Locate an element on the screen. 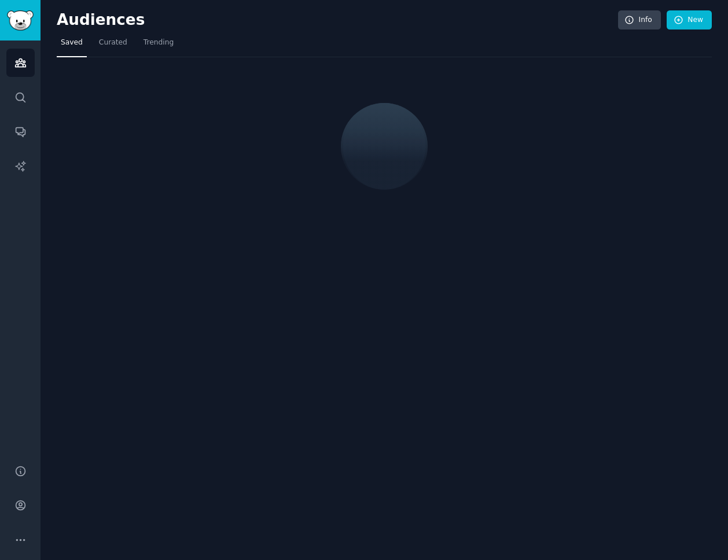 This screenshot has height=560, width=728. a: Info is located at coordinates (639, 20).